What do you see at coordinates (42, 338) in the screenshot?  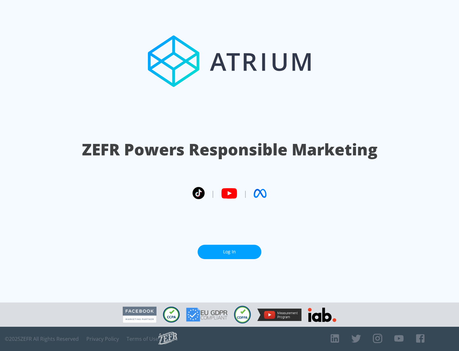 I see `span: © 2025 ZEFR All Rights Reserved` at bounding box center [42, 338].